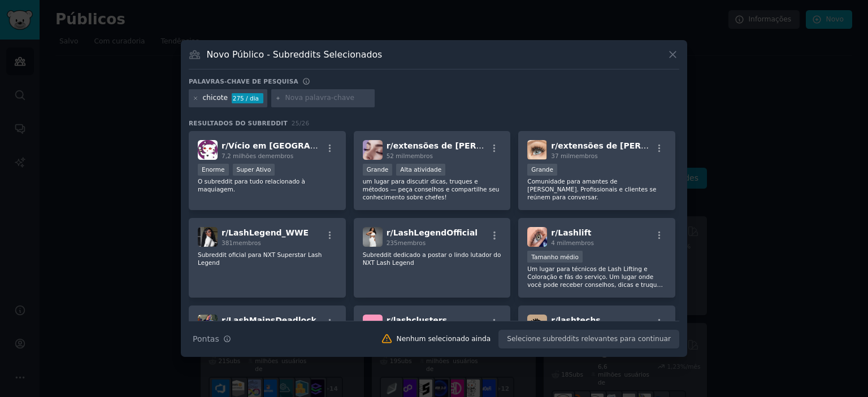 This screenshot has height=397, width=868. Describe the element at coordinates (215, 98) in the screenshot. I see `font: chicote` at that location.